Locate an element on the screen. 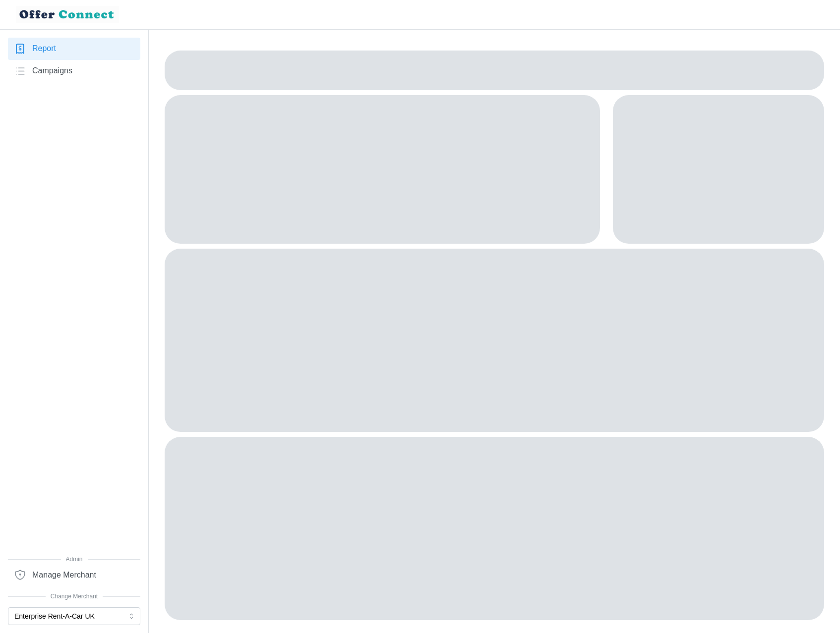 The height and width of the screenshot is (633, 840). span: Report is located at coordinates (45, 49).